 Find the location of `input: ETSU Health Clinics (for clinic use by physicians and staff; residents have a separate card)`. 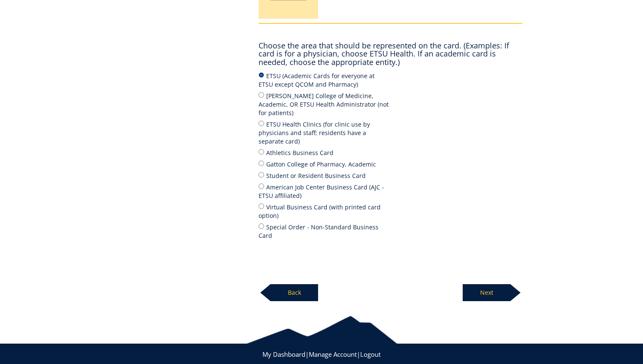

input: ETSU Health Clinics (for clinic use by physicians and staff; residents have a separate card) is located at coordinates (261, 123).